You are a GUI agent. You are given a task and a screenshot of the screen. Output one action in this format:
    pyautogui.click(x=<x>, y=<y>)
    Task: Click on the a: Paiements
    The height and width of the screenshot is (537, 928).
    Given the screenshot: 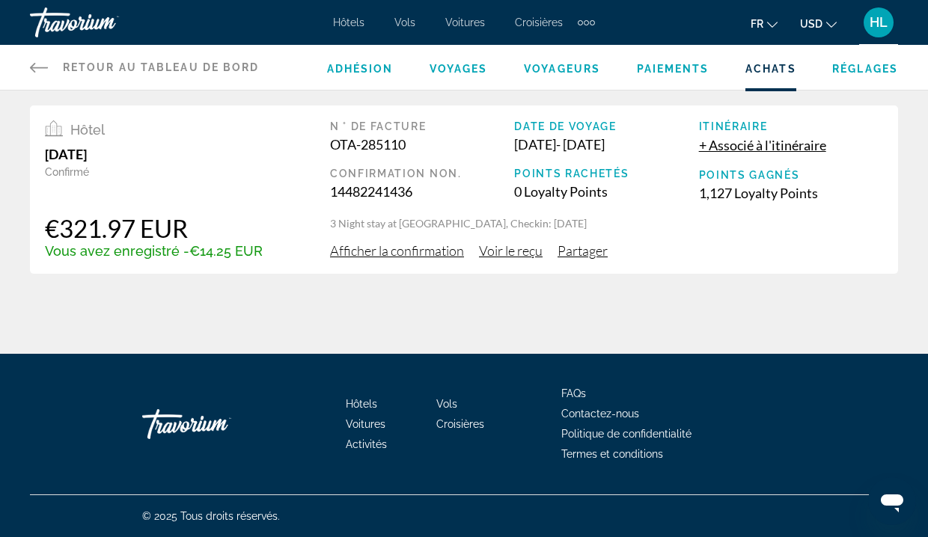 What is the action you would take?
    pyautogui.click(x=673, y=69)
    